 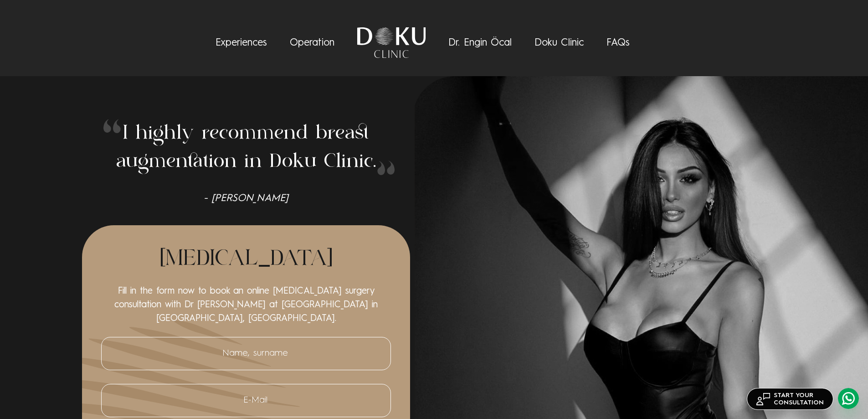 What do you see at coordinates (559, 43) in the screenshot?
I see `a: Doku Clinic` at bounding box center [559, 43].